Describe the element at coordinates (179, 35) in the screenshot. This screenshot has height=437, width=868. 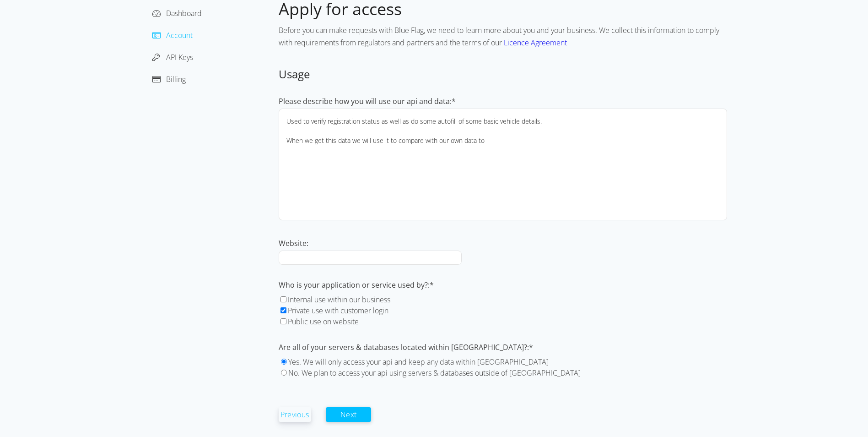
I see `span: Account` at that location.